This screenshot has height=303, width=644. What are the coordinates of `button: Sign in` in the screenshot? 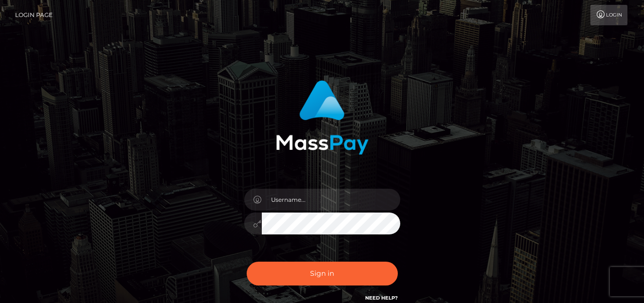 It's located at (322, 273).